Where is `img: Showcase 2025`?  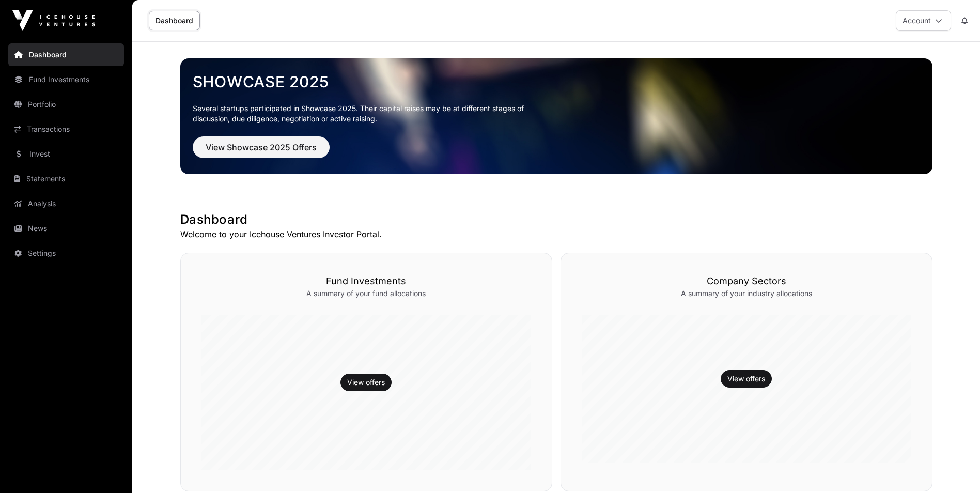 img: Showcase 2025 is located at coordinates (556, 117).